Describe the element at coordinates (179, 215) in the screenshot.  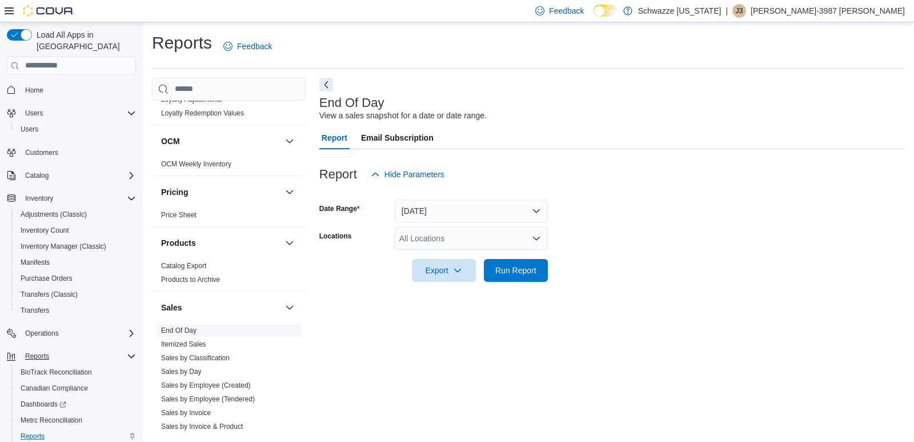
I see `span: Price Sheet` at that location.